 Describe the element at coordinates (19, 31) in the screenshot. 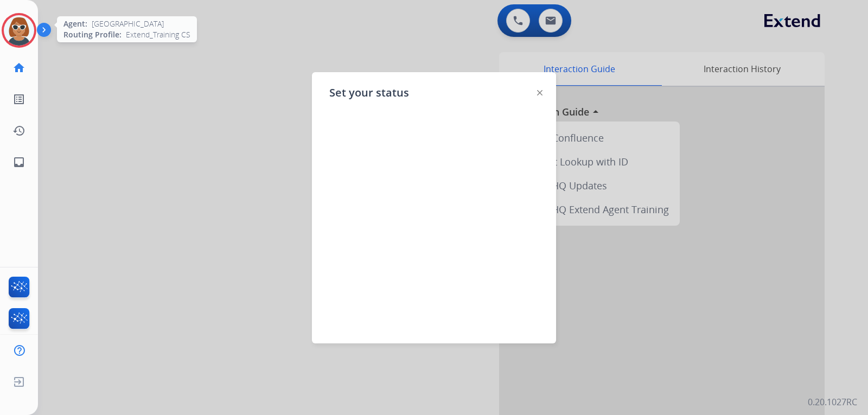

I see `img: avatar` at that location.